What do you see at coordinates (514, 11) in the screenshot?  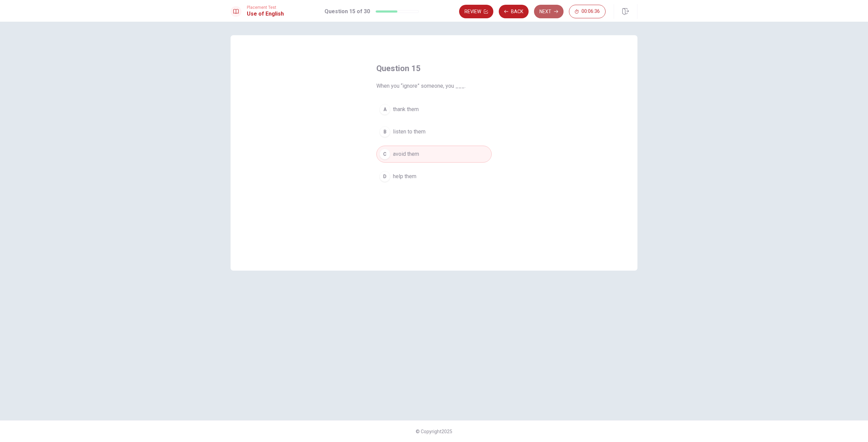 I see `button: Back` at bounding box center [514, 11].